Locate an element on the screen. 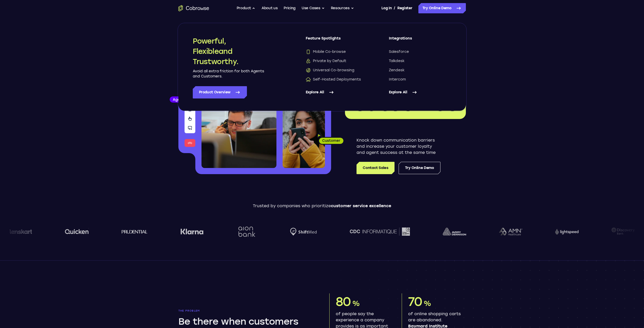 This screenshot has width=644, height=328. a: Product Overview is located at coordinates (220, 93).